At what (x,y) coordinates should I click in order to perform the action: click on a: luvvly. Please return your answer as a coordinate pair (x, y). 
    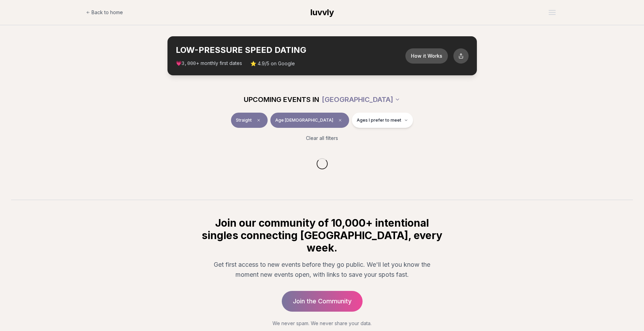
    Looking at the image, I should click on (322, 12).